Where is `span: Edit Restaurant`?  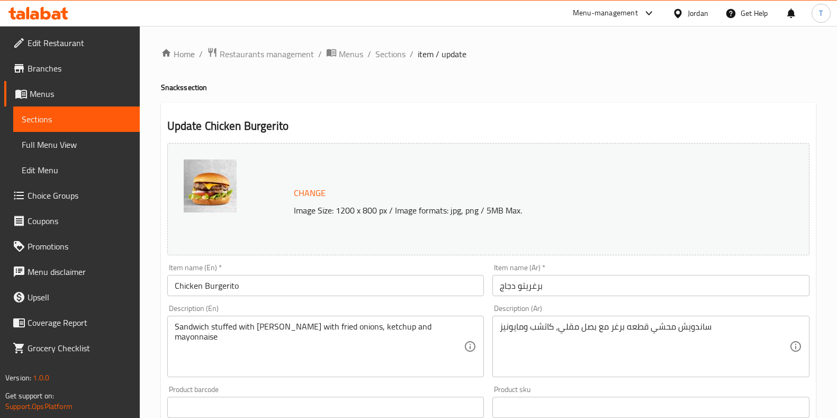
span: Edit Restaurant is located at coordinates (79, 43).